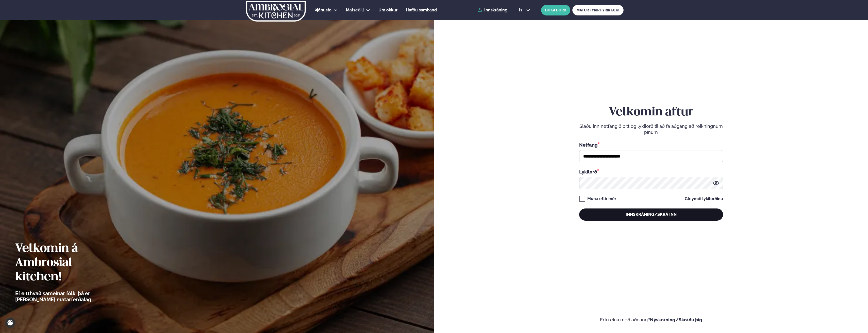  Describe the element at coordinates (651, 145) in the screenshot. I see `div: Netfang` at that location.